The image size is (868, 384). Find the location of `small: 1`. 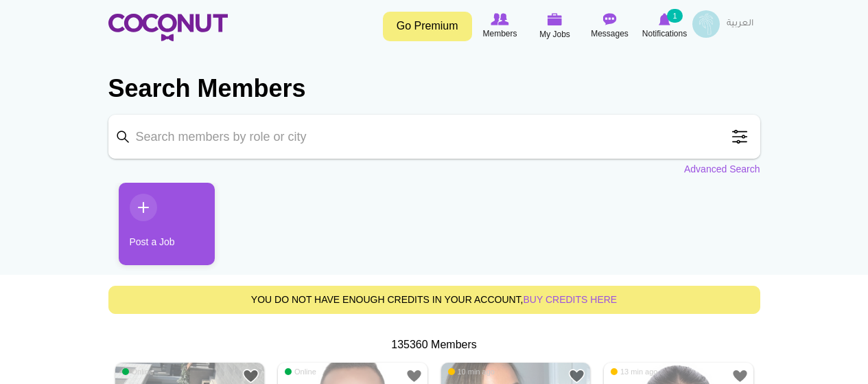

small: 1 is located at coordinates (675, 16).